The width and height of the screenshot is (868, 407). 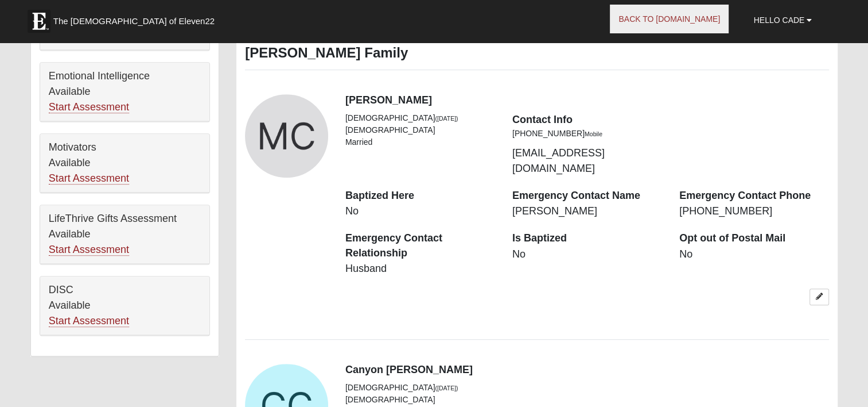 What do you see at coordinates (755, 238) in the screenshot?
I see `dt: Opt out of Postal Mail` at bounding box center [755, 238].